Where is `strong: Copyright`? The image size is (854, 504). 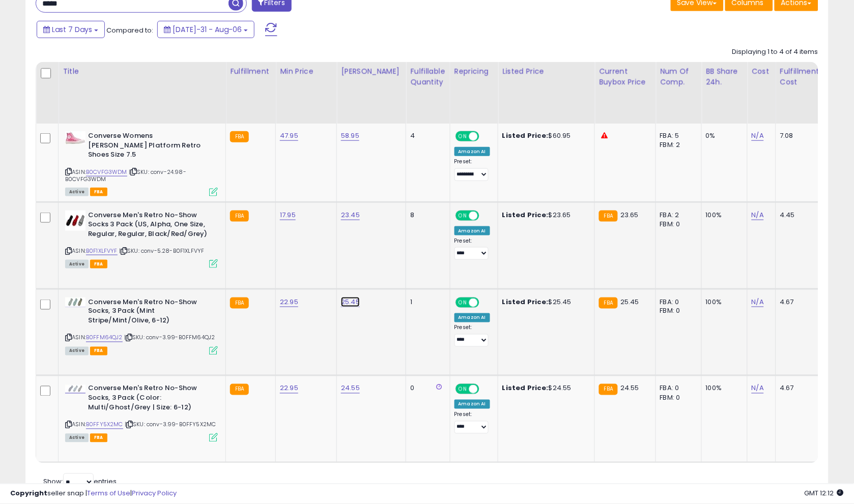
strong: Copyright is located at coordinates (28, 493).